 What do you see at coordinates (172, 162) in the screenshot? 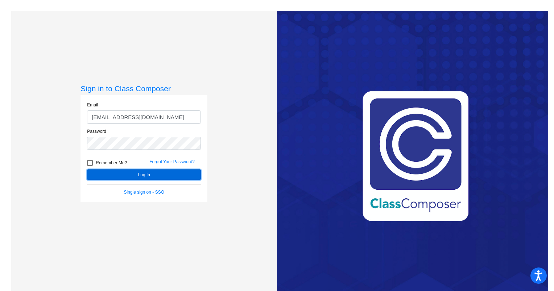
I see `a: Forgot Your Password?` at bounding box center [172, 162].